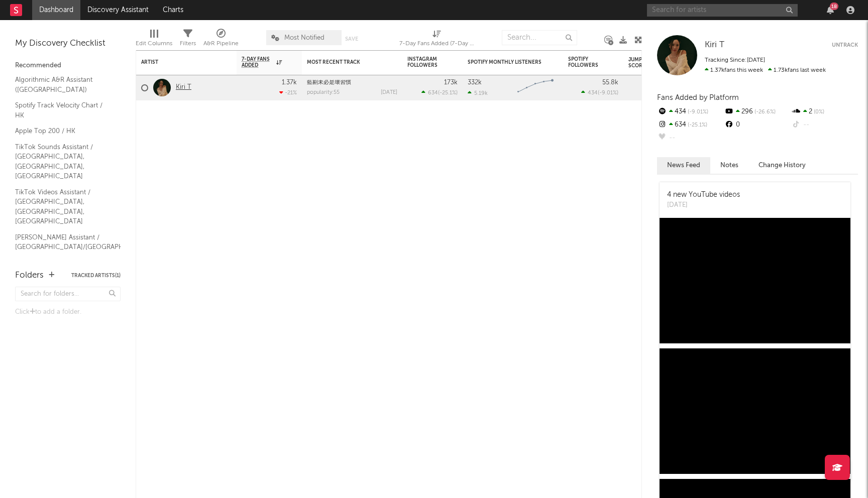 This screenshot has width=868, height=498. What do you see at coordinates (68, 312) in the screenshot?
I see `div: Click to add a folder.` at bounding box center [68, 312].